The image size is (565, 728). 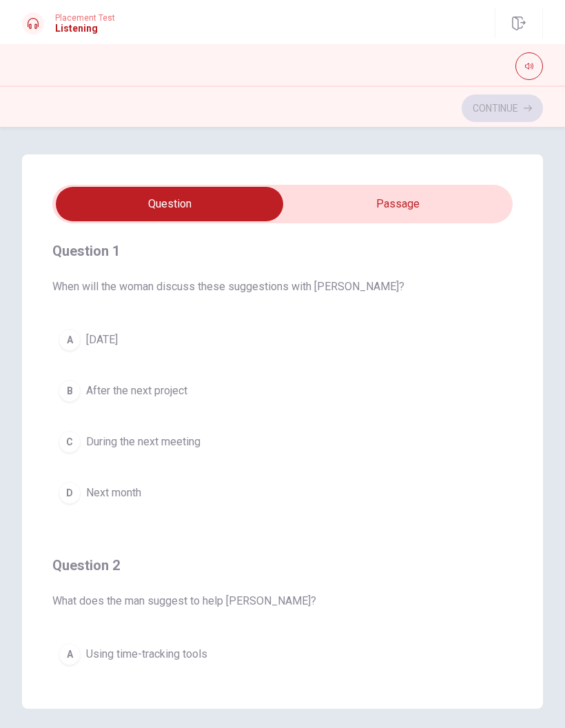 What do you see at coordinates (70, 391) in the screenshot?
I see `div: B` at bounding box center [70, 391].